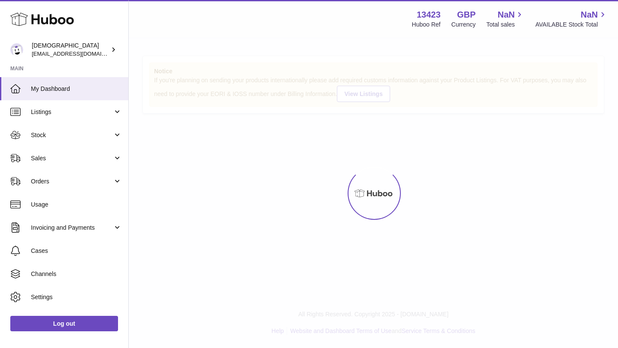  Describe the element at coordinates (72, 135) in the screenshot. I see `span: Stock` at that location.